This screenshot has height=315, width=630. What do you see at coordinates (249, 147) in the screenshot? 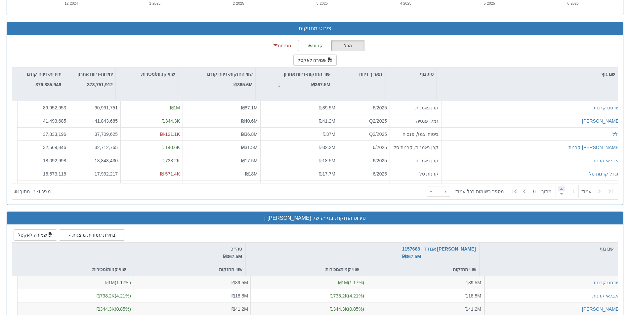
I see `span: ₪31.5M` at bounding box center [249, 147].